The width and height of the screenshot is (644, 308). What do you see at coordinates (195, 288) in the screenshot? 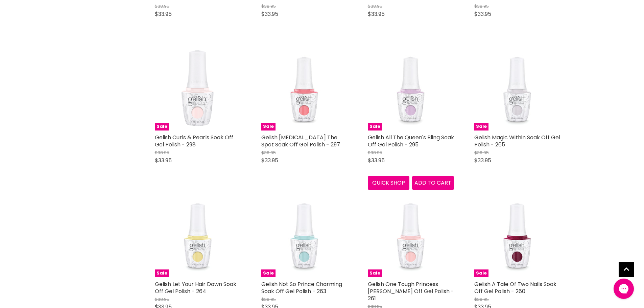
I see `a: Gelish Let Your Hair Down Soak Off Gel Polish - 264` at bounding box center [195, 288].